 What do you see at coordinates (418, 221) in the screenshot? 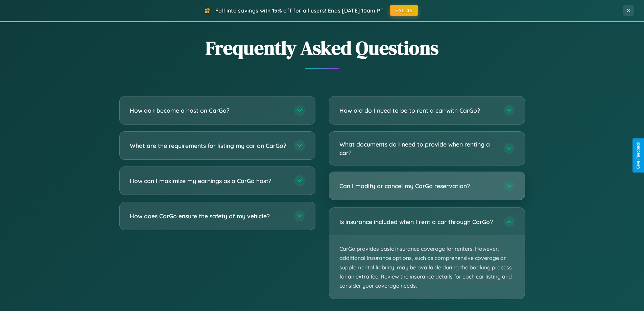
I see `h3: Is insurance included when I rent a car through CarGo?` at bounding box center [418, 221].